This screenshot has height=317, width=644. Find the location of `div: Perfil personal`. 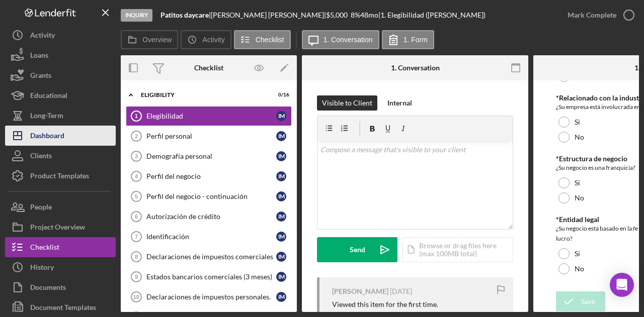

div: Perfil personal is located at coordinates (211, 136).